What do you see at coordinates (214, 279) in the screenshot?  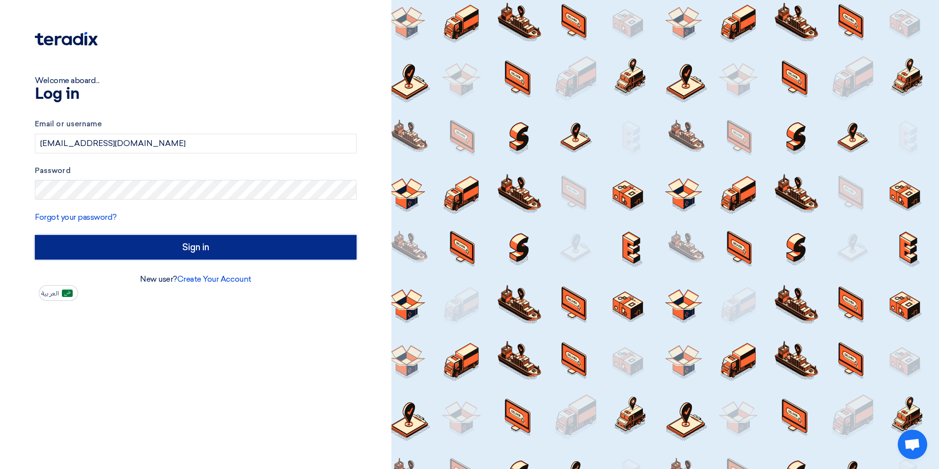 I see `a: Create Your Account` at bounding box center [214, 279].